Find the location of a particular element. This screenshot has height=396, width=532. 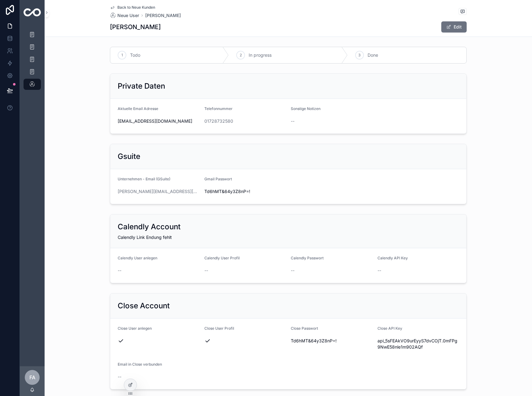

span: Calendly User anlegen is located at coordinates (138, 258).